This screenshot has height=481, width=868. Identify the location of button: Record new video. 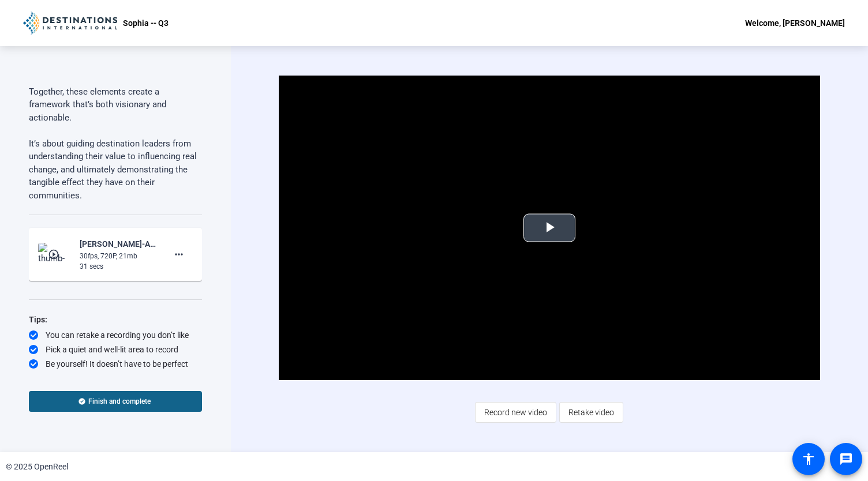
(515, 413).